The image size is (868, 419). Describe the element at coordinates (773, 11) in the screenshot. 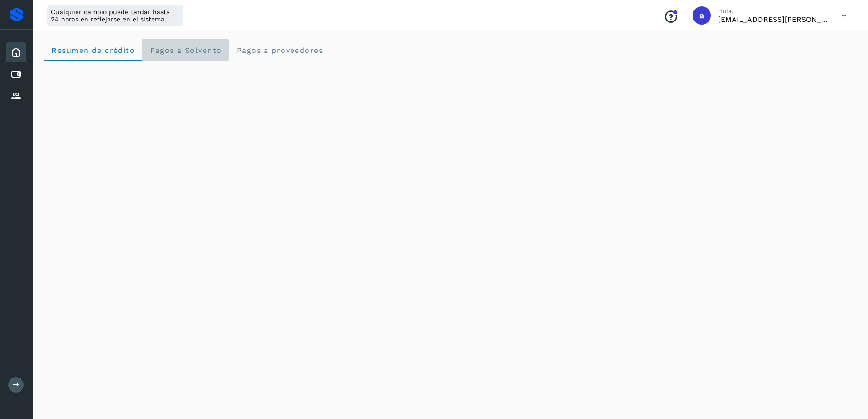

I see `p: Hola,` at that location.